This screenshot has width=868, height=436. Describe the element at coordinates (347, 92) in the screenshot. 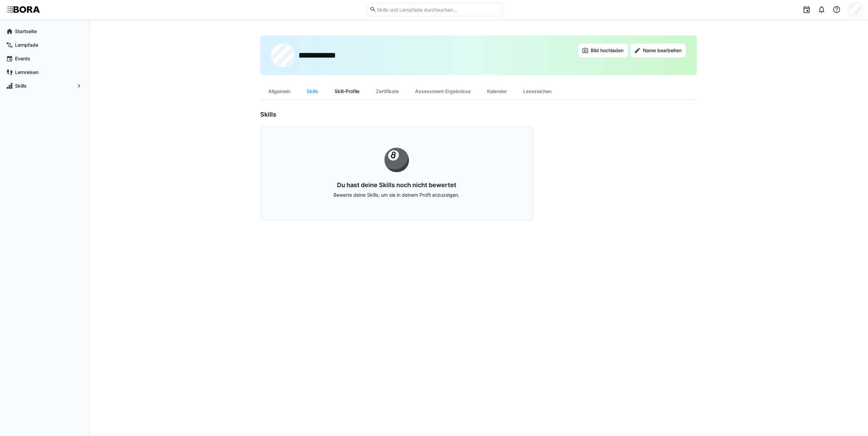

I see `div: Skill-Profile` at that location.